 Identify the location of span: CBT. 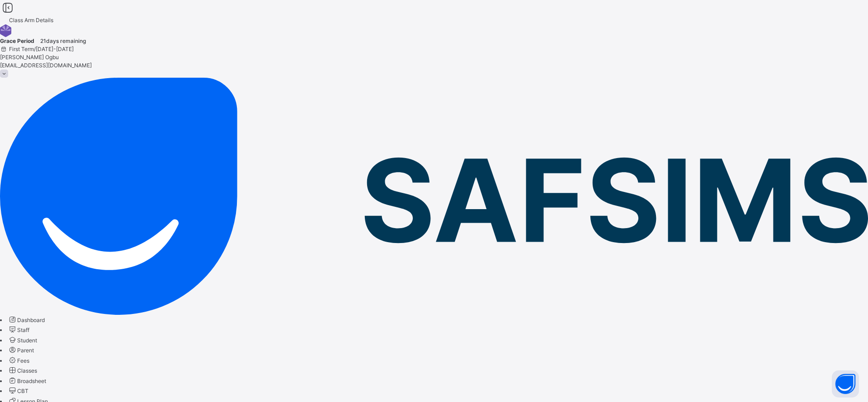
(23, 391).